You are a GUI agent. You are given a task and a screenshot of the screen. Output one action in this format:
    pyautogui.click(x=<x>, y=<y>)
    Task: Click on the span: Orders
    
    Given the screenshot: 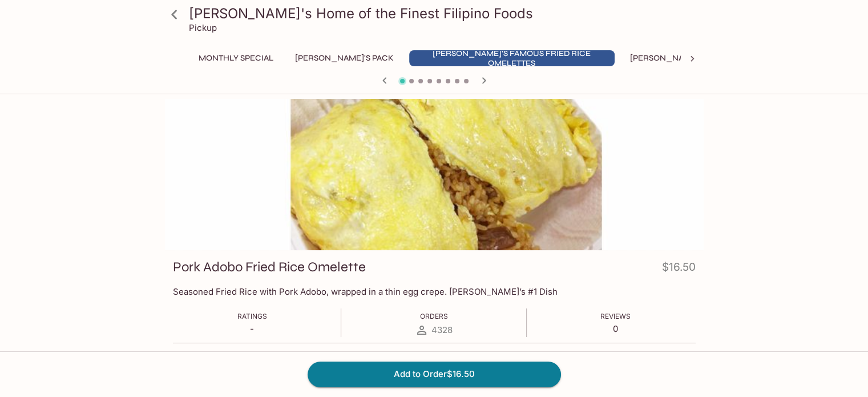 What is the action you would take?
    pyautogui.click(x=433, y=316)
    